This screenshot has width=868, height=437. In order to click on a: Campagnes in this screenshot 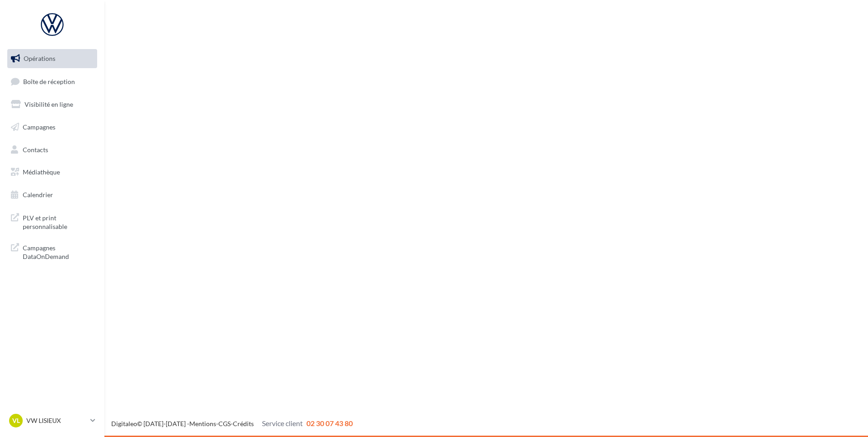, I will do `click(52, 127)`.